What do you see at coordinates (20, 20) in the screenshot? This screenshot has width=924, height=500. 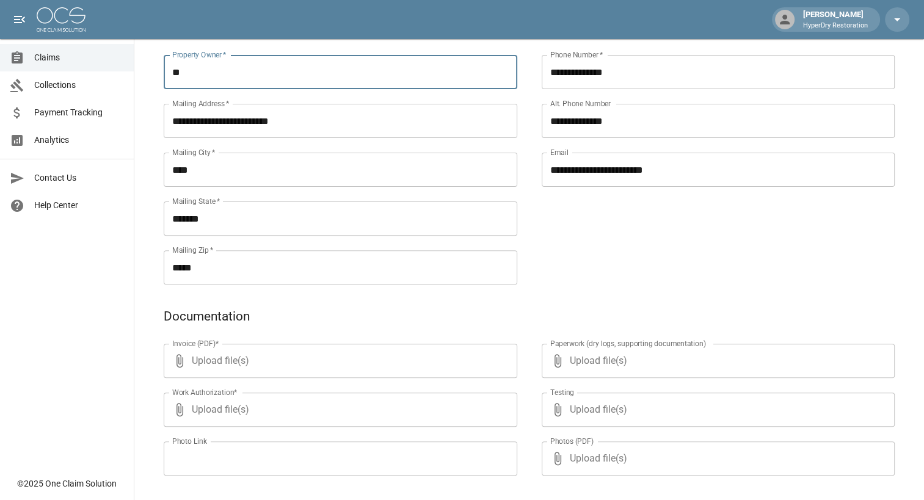 I see `button: open drawer` at bounding box center [20, 20].